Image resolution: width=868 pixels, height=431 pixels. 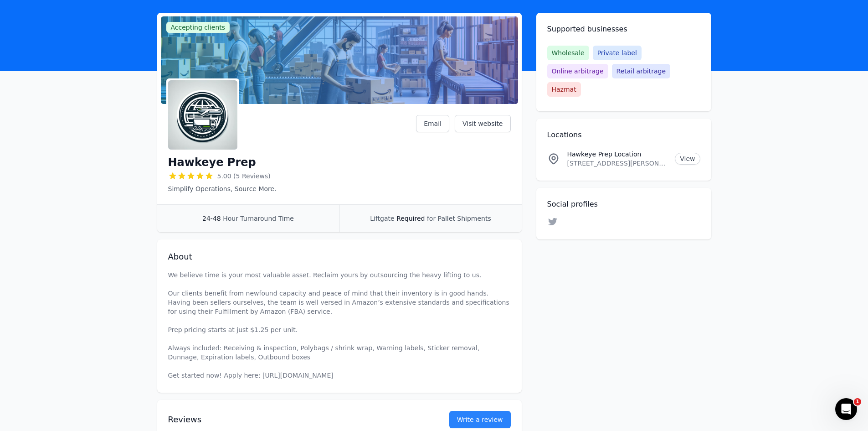 I want to click on p: Simplify Operations, Source More., so click(x=222, y=189).